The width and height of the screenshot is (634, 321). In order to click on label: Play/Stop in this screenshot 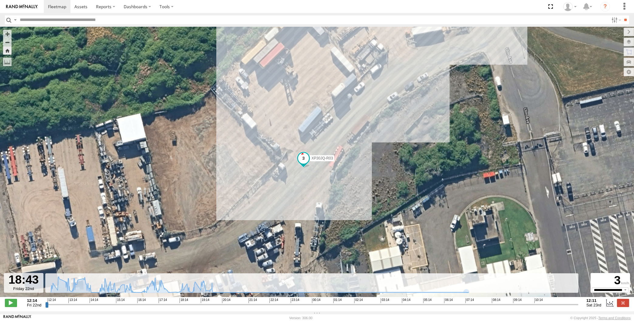, I will do `click(11, 303)`.